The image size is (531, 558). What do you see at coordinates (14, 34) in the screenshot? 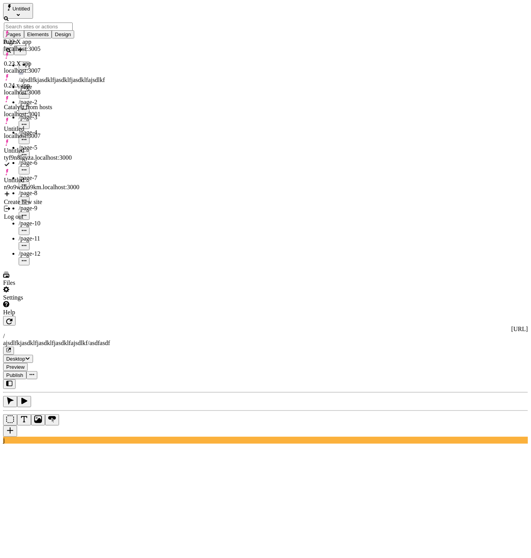
I see `button: Pages` at bounding box center [14, 34].